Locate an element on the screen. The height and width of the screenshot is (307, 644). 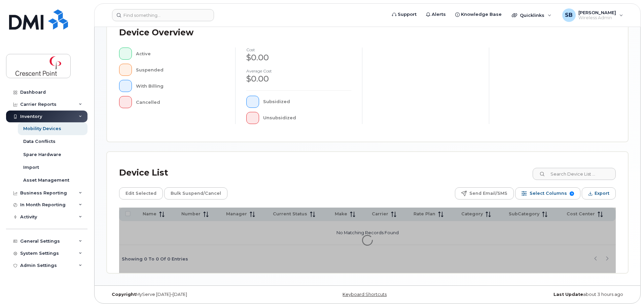
span: Export is located at coordinates (602, 193).